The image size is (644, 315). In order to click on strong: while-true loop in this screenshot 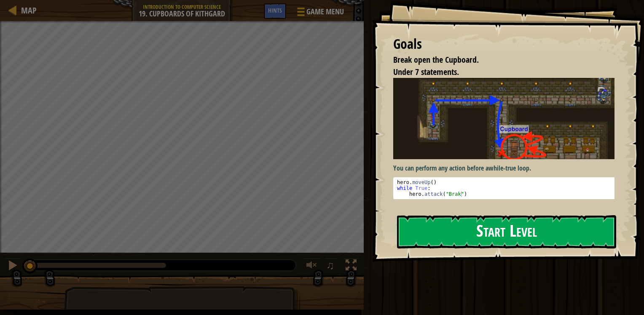, I will do `click(508, 168)`.